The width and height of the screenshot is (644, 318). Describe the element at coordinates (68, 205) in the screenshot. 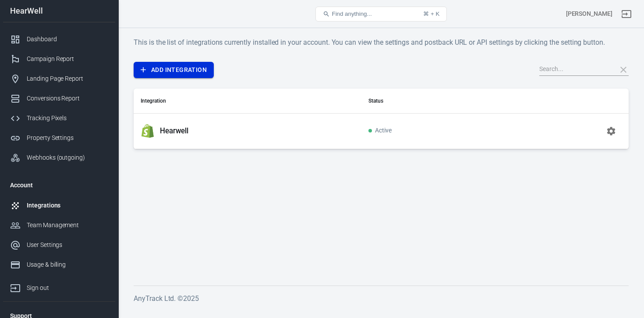

I see `div: Integrations` at that location.